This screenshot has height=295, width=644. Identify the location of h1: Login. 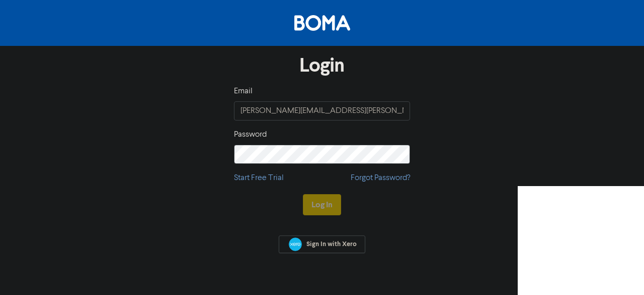
(322, 66).